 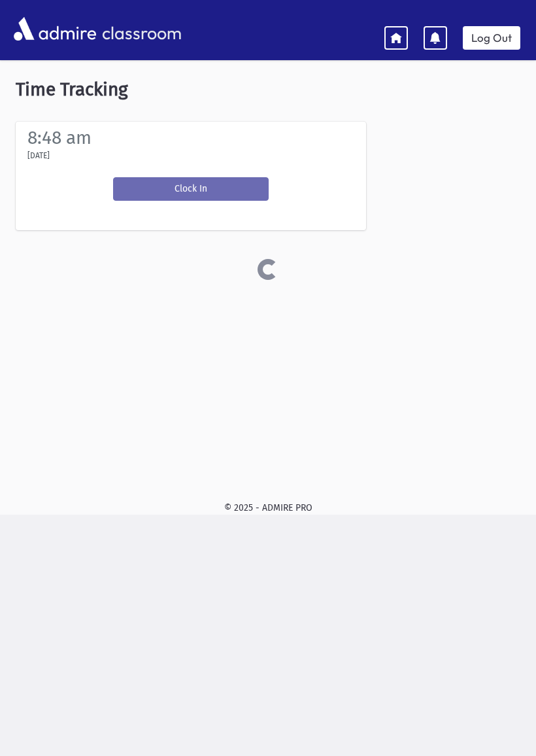 What do you see at coordinates (55, 29) in the screenshot?
I see `img: AdmirePro` at bounding box center [55, 29].